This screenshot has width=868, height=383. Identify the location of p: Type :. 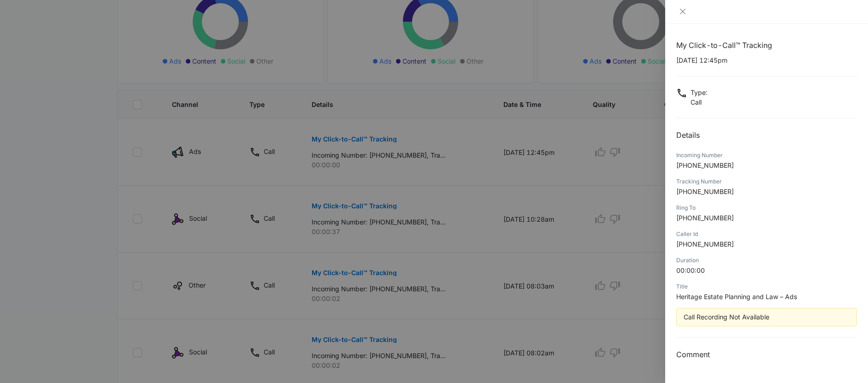
(699, 92).